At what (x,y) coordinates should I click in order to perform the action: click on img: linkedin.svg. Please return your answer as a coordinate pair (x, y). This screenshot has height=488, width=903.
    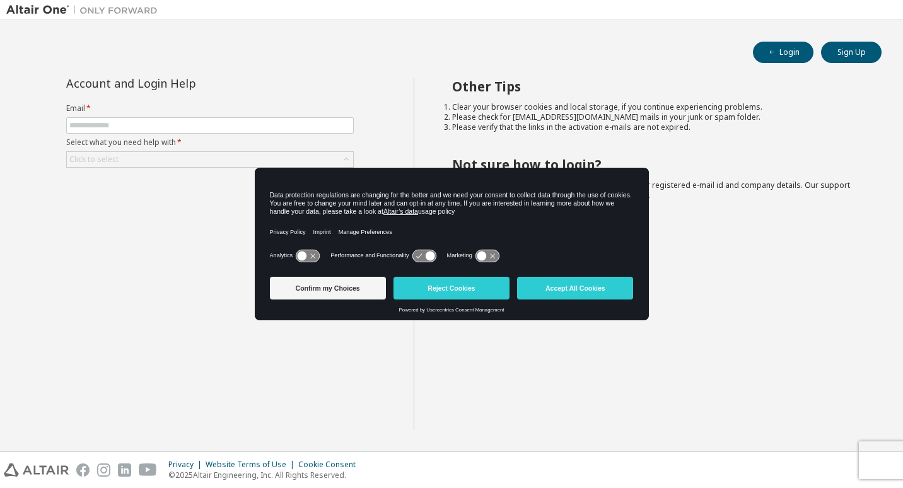
    Looking at the image, I should click on (124, 470).